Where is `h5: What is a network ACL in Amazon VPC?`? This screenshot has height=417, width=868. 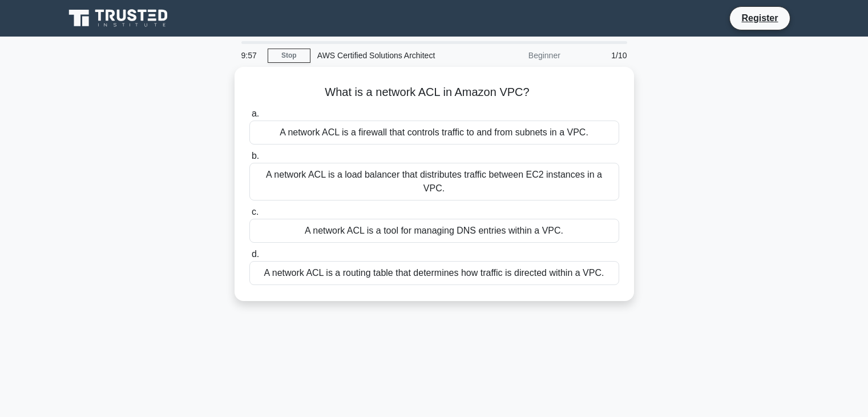
h5: What is a network ACL in Amazon VPC? is located at coordinates (434, 93).